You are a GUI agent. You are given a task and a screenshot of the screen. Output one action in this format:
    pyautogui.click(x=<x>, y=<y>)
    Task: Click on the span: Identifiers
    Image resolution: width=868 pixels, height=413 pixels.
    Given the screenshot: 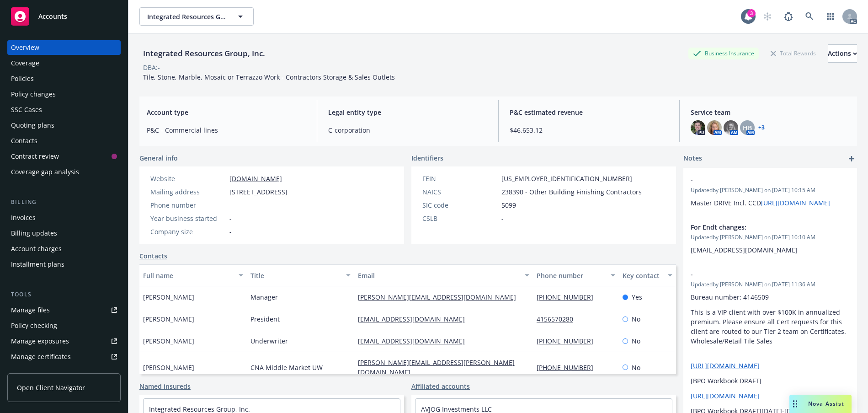 What is the action you would take?
    pyautogui.click(x=428, y=158)
    